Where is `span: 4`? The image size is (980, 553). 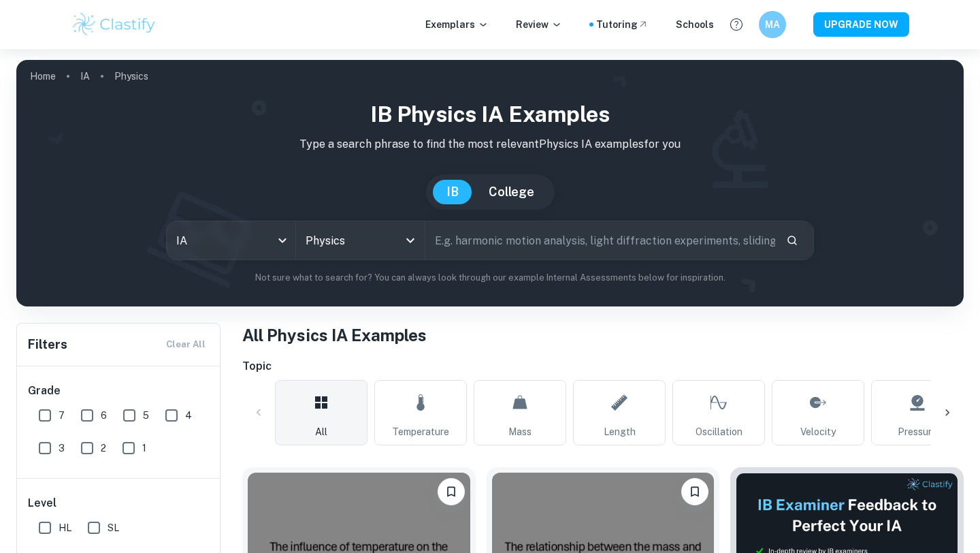 span: 4 is located at coordinates (189, 416).